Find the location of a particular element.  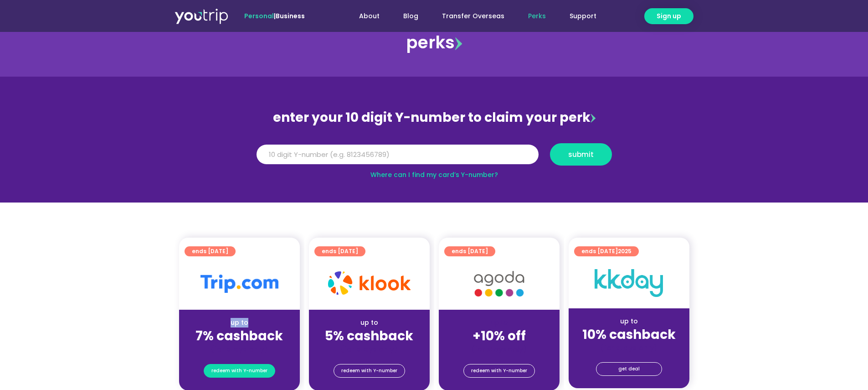

strong: 10% cashback is located at coordinates (629, 334).